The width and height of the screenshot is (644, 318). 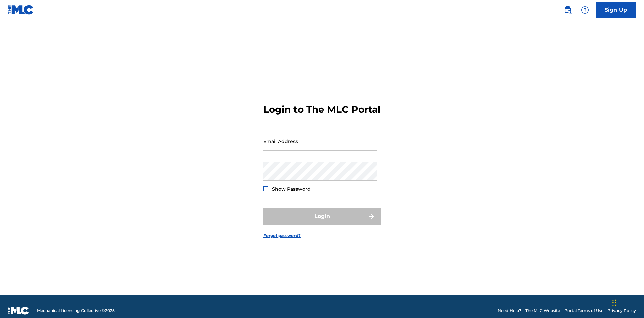 What do you see at coordinates (18, 311) in the screenshot?
I see `img: logo` at bounding box center [18, 311].